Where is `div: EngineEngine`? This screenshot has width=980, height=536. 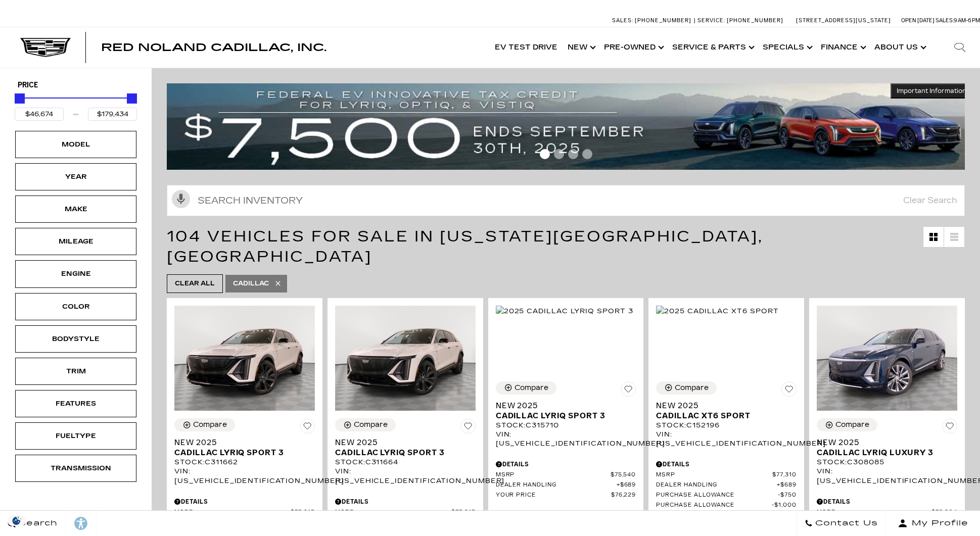 div: EngineEngine is located at coordinates (76, 274).